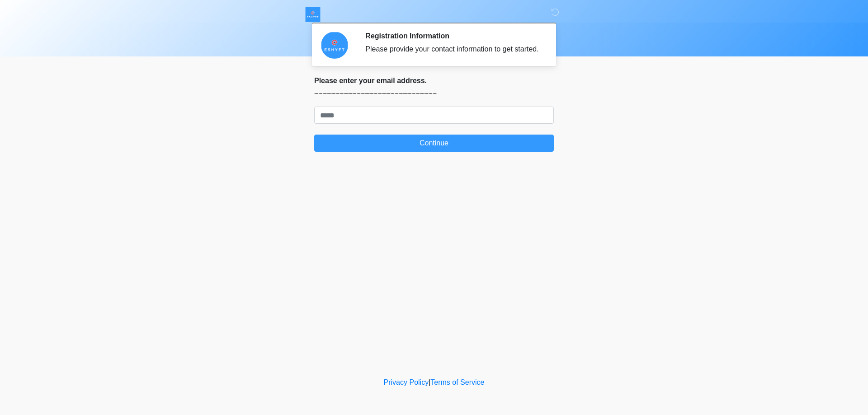  Describe the element at coordinates (406, 382) in the screenshot. I see `a: Privacy Policy` at that location.